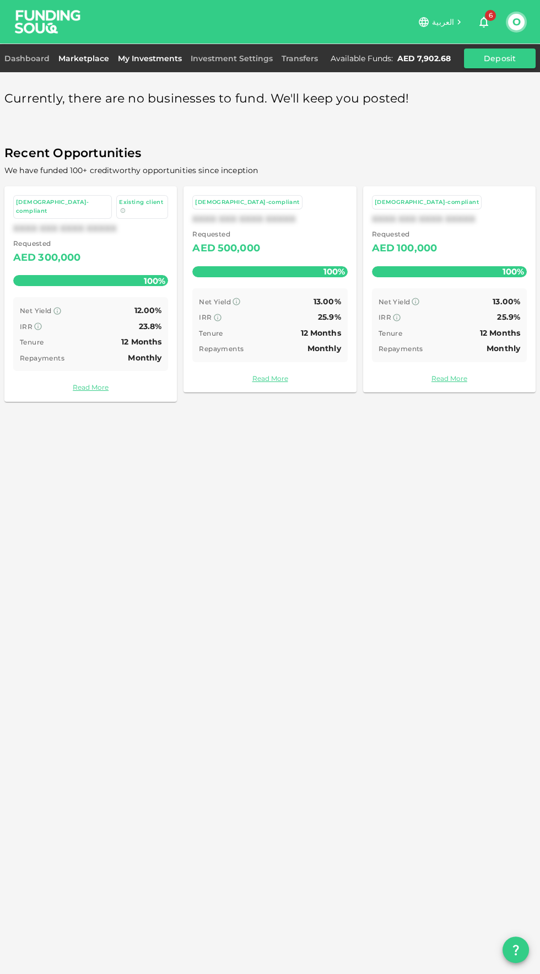 The image size is (540, 974). Describe the element at coordinates (417, 249) in the screenshot. I see `div: 100,000` at that location.